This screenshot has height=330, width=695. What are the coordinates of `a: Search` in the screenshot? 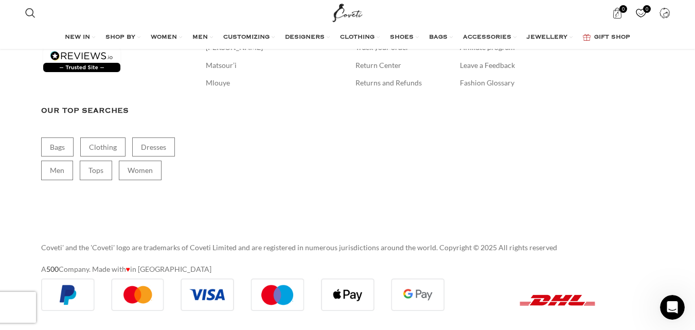 It's located at (30, 13).